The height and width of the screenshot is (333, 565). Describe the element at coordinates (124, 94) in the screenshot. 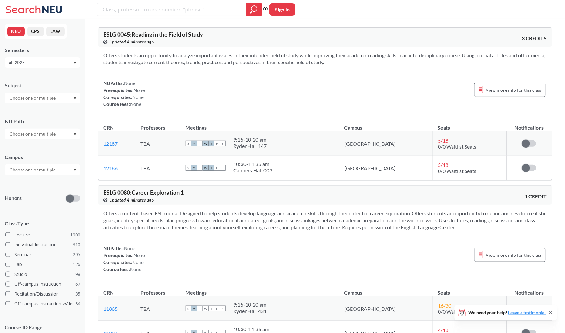

I see `div: NUPaths: Prerequisites: Corequisites: Course fees:` at that location.